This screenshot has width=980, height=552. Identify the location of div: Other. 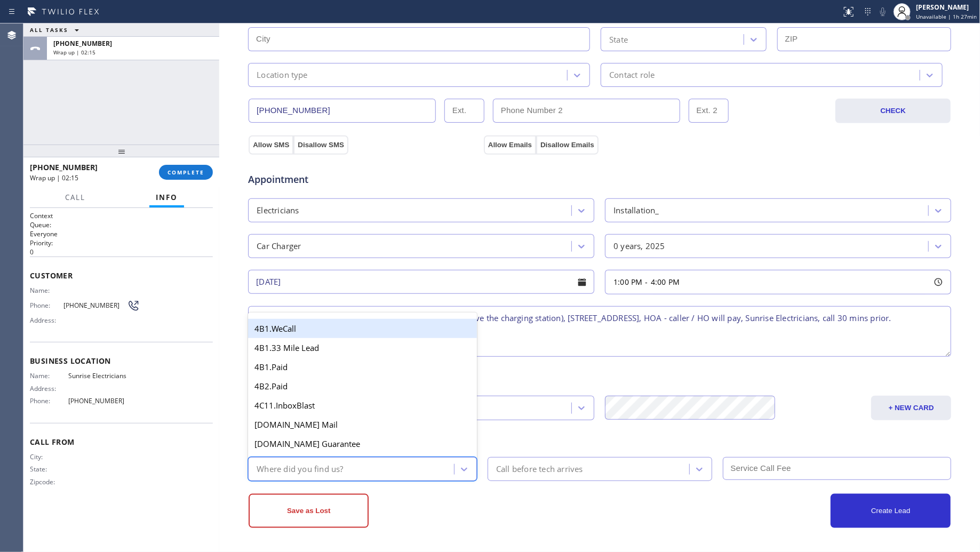
(600, 438).